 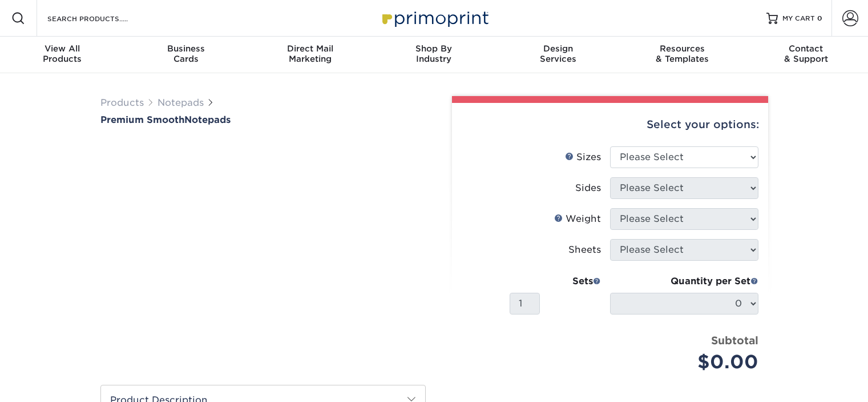 What do you see at coordinates (735, 340) in the screenshot?
I see `strong: Subtotal` at bounding box center [735, 340].